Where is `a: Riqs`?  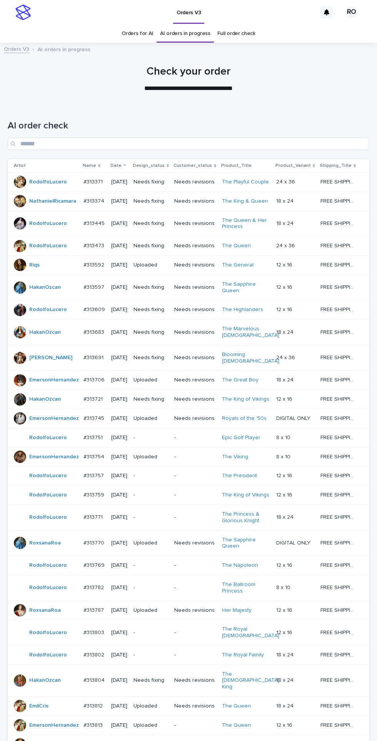
a: Riqs is located at coordinates (34, 265).